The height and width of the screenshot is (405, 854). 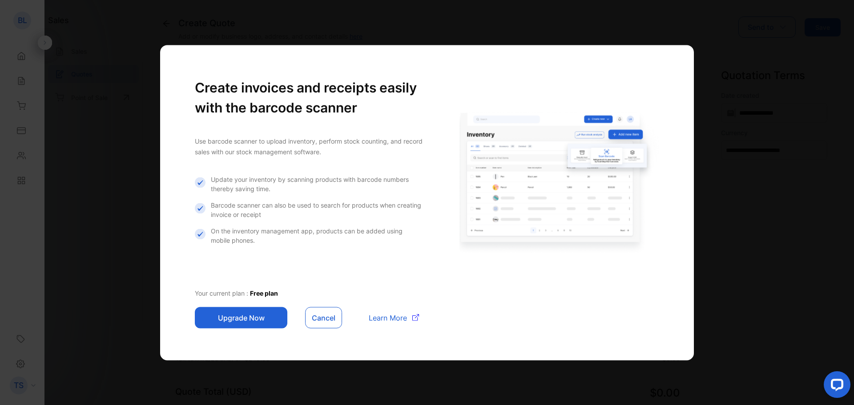 I want to click on button: Cancel, so click(x=323, y=318).